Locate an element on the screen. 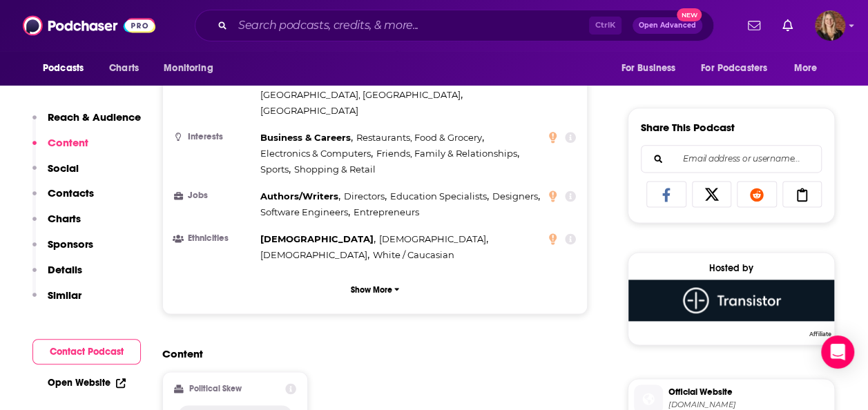 The width and height of the screenshot is (868, 410). span: More is located at coordinates (806, 68).